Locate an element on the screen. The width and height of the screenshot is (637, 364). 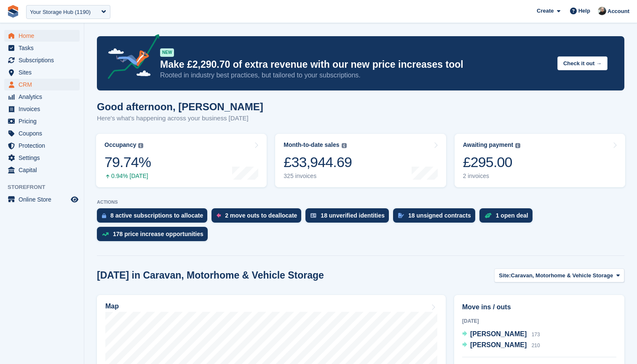
span: Home is located at coordinates (44, 36).